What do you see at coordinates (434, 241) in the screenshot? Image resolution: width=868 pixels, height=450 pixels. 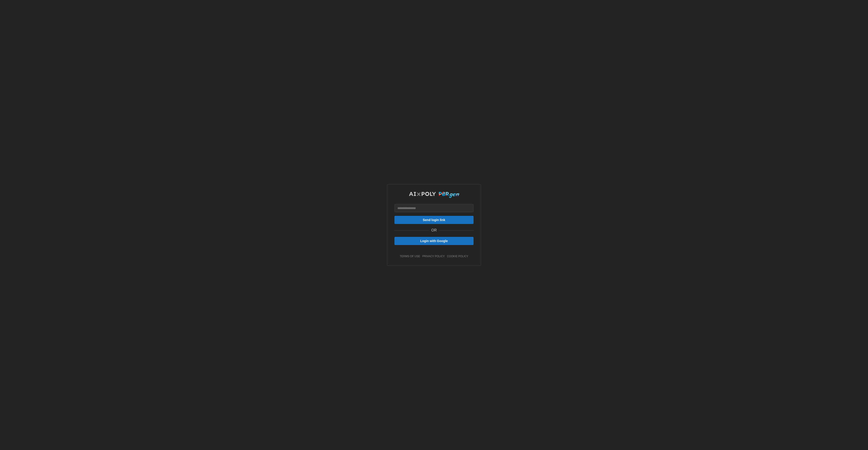 I see `button: Login with Google` at bounding box center [434, 241].